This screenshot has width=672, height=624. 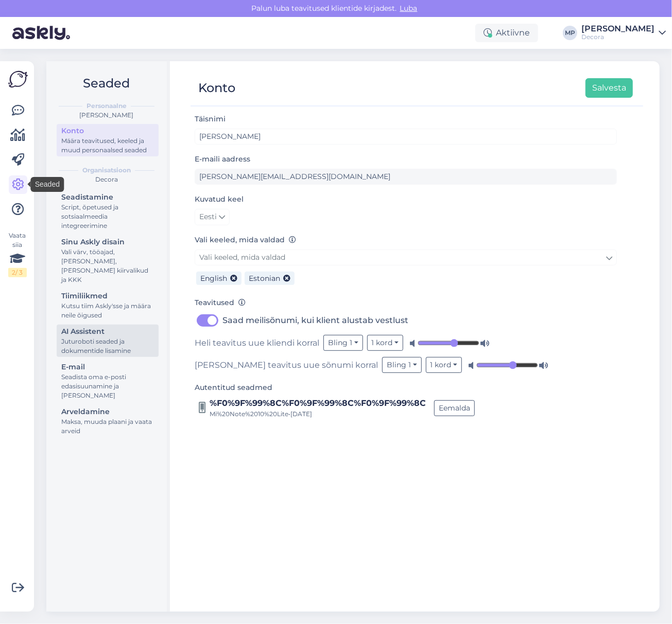 I want to click on input: Sisesta e-maili aadress, so click(x=406, y=177).